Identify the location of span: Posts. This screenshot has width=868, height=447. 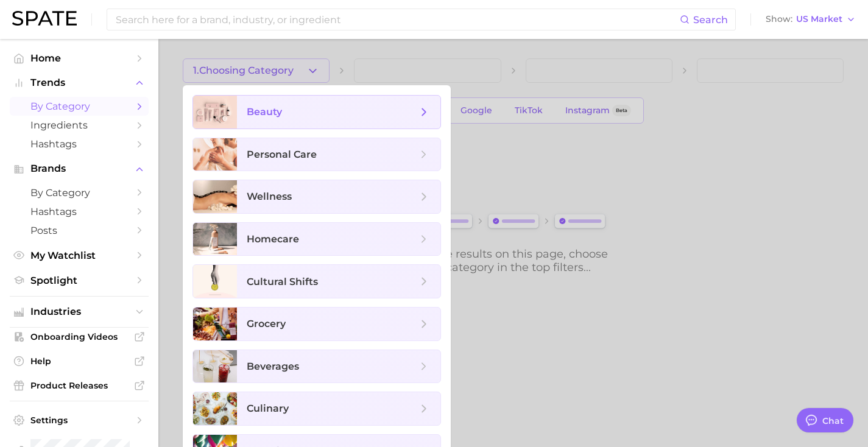
(79, 230).